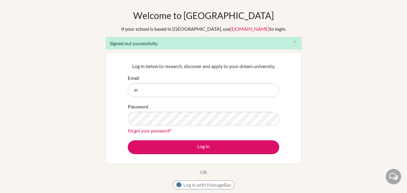  I want to click on a: Forgot your password?, so click(150, 131).